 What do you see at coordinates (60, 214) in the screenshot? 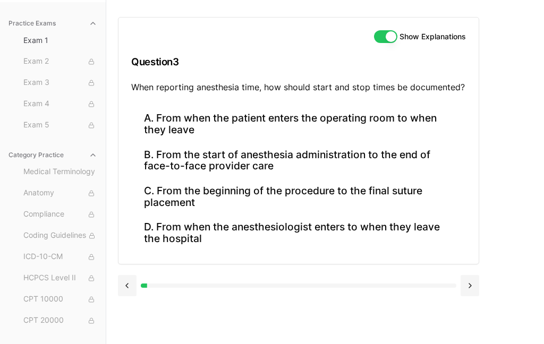
I see `button: Compliance` at bounding box center [60, 214].